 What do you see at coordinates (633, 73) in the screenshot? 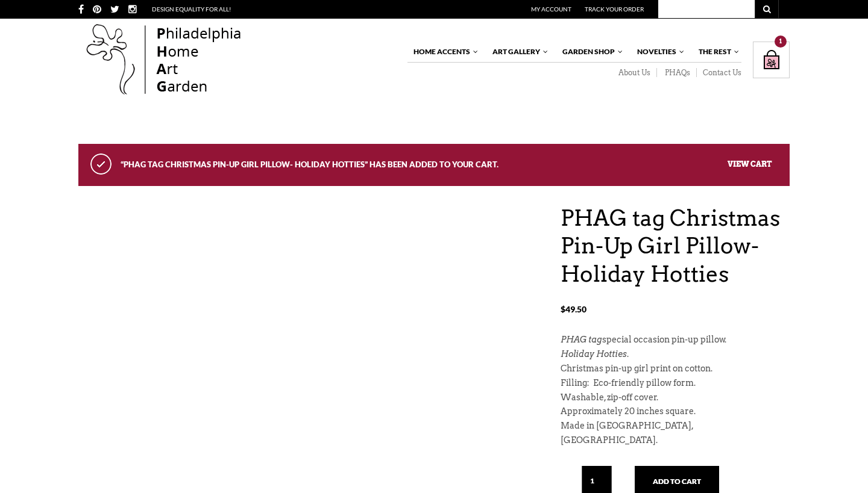
I see `a: About Us` at bounding box center [633, 73].